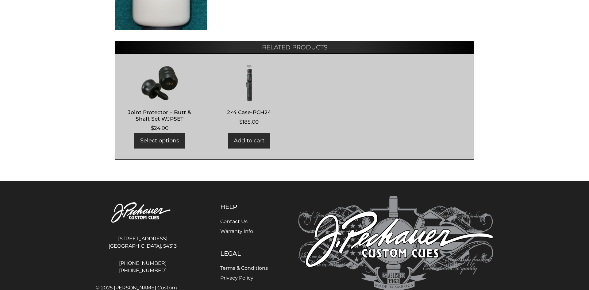 The width and height of the screenshot is (589, 290). Describe the element at coordinates (244, 207) in the screenshot. I see `h5: Help` at that location.